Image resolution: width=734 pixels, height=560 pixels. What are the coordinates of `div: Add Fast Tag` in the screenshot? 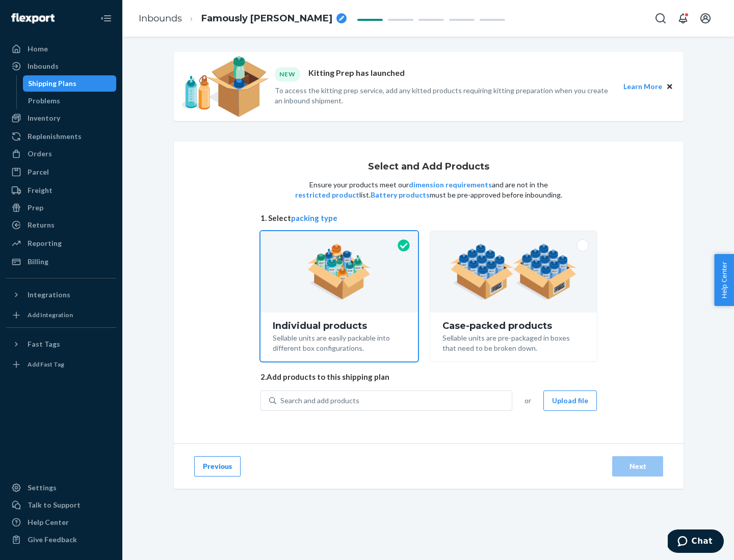 It's located at (45, 364).